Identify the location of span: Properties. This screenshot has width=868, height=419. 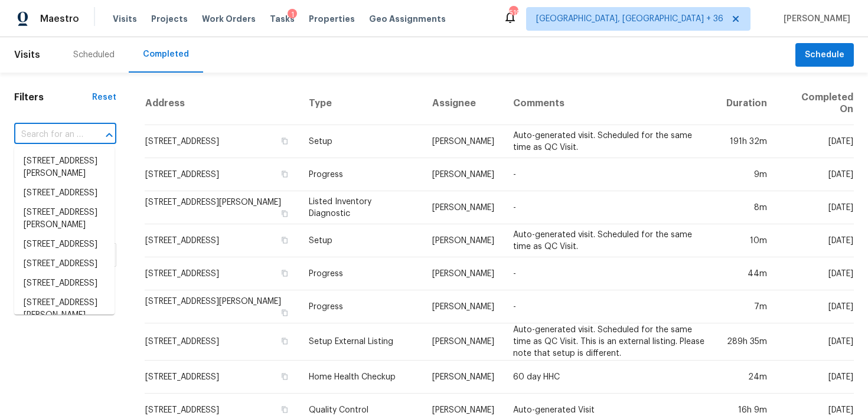
(332, 18).